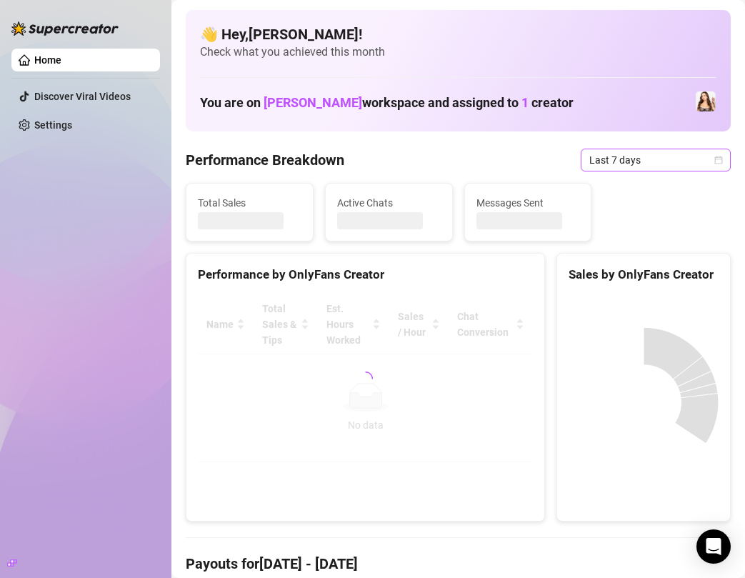 This screenshot has height=578, width=745. Describe the element at coordinates (366, 378) in the screenshot. I see `span: loading` at that location.